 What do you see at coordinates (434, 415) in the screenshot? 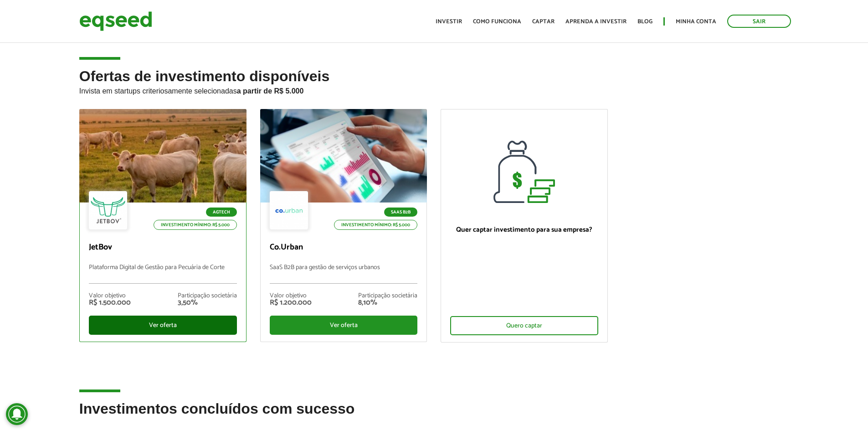
I see `h2: Investimentos concluídos com sucesso` at bounding box center [434, 415].